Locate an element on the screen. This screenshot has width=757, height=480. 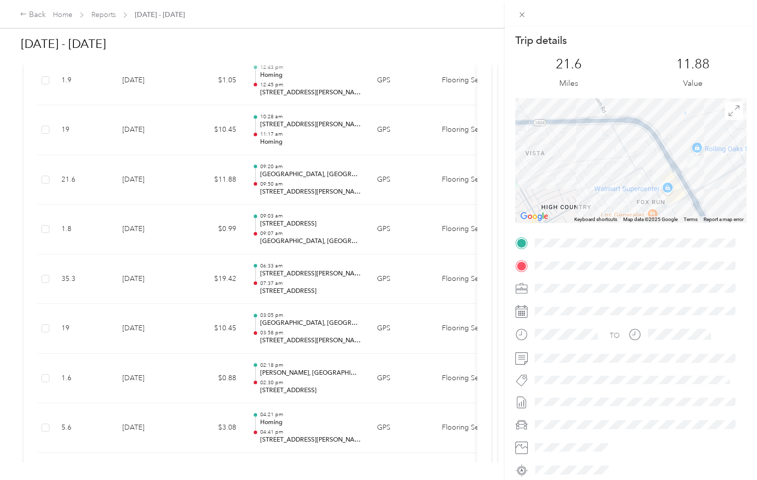
p: 11.88 is located at coordinates (693, 64).